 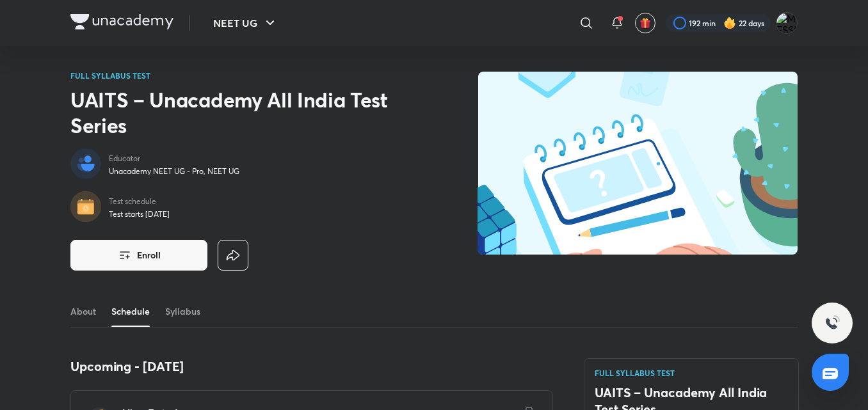 What do you see at coordinates (787, 23) in the screenshot?
I see `img: MESSI` at bounding box center [787, 23].